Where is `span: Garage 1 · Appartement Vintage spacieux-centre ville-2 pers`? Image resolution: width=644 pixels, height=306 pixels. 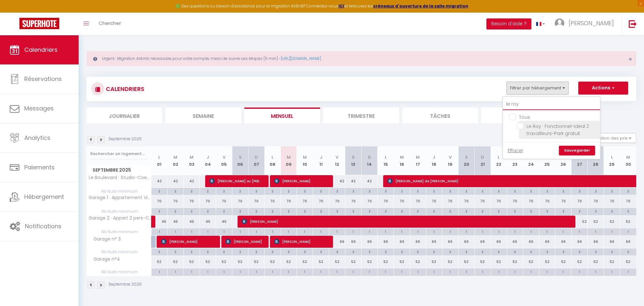
span: Garage 1 · Appartement Vintage spacieux-centre ville-2 pers is located at coordinates (120, 198).